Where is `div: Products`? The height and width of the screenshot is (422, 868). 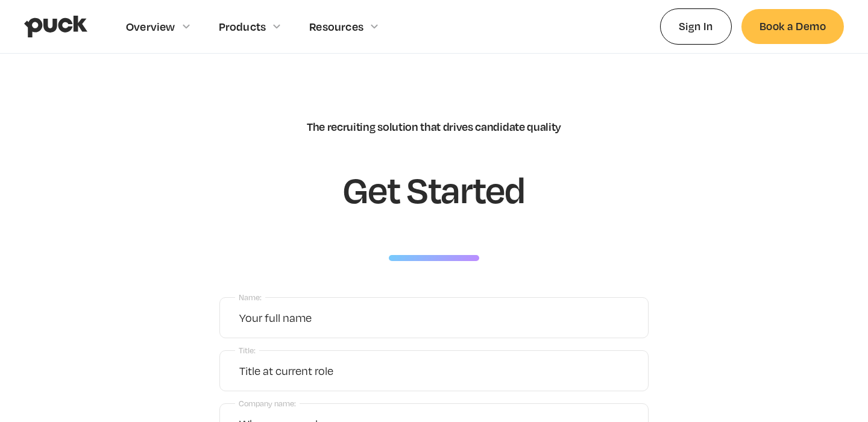
div: Products is located at coordinates (243, 26).